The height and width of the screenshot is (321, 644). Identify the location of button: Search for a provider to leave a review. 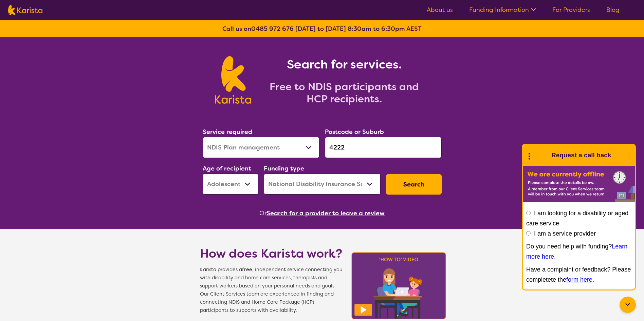
(325, 213).